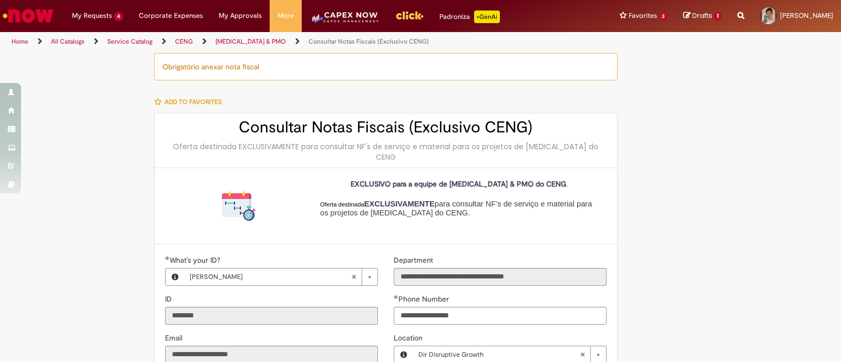  I want to click on img: ServiceNow, so click(28, 16).